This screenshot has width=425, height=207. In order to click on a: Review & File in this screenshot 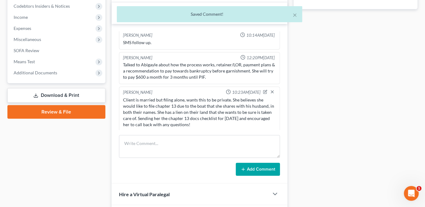, I will do `click(56, 112)`.